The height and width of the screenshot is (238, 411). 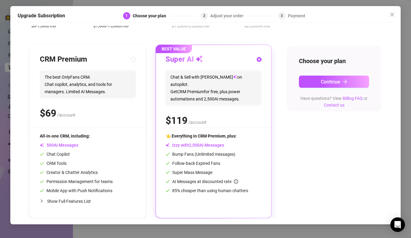 I want to click on span: Super Mass Message, so click(x=189, y=173).